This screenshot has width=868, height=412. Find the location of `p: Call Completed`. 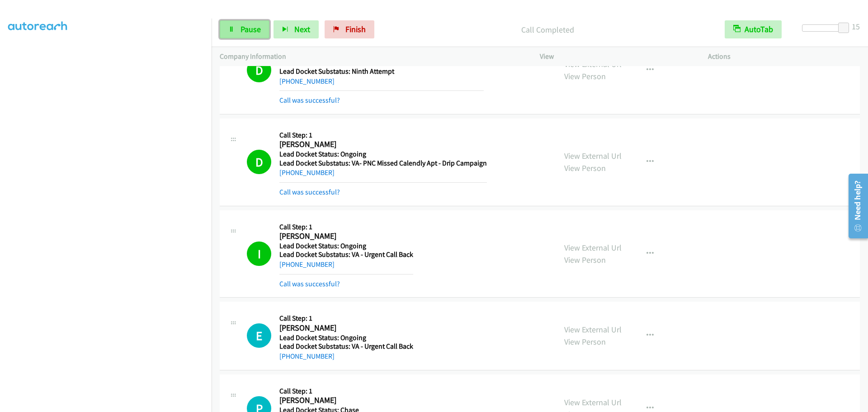

p: Call Completed is located at coordinates (548, 29).